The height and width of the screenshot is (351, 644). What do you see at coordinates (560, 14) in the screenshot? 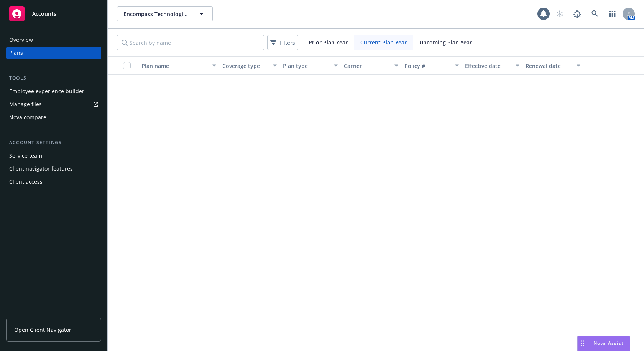
I see `a: Start snowing` at bounding box center [560, 14].